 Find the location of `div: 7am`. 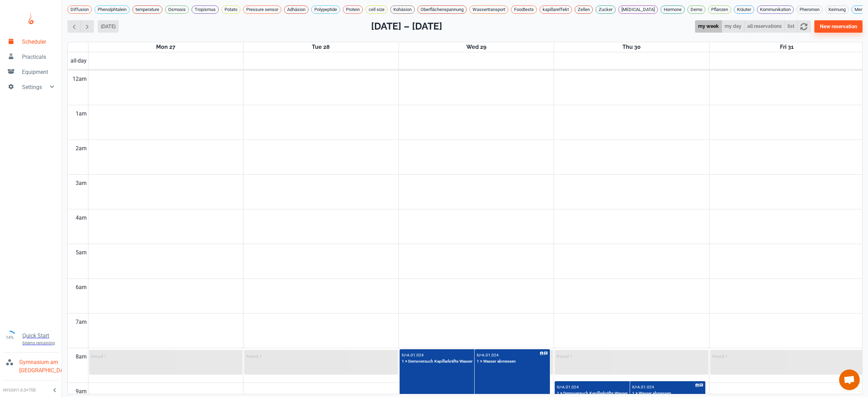

div: 7am is located at coordinates (81, 322).